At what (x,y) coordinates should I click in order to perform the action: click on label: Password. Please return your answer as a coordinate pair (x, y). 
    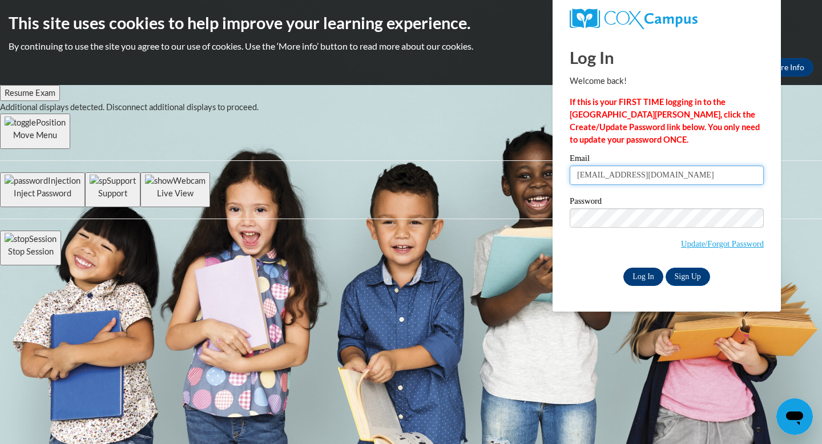
    Looking at the image, I should click on (667, 203).